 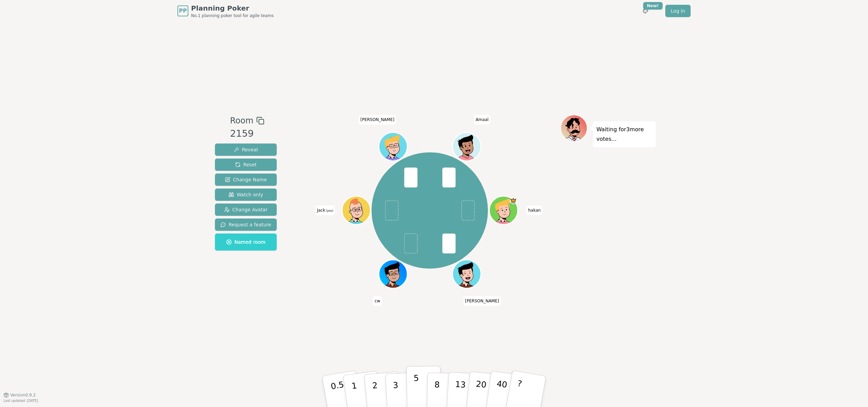 I want to click on button: Named room, so click(x=246, y=242).